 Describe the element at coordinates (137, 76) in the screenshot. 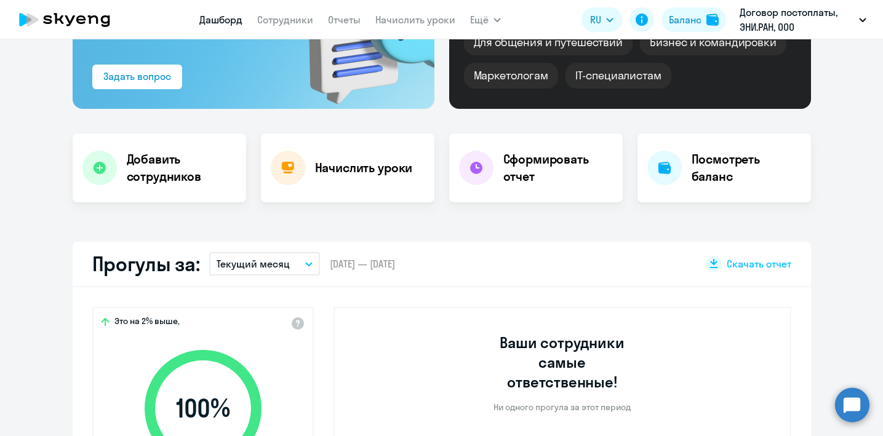

I see `div: Задать вопрос` at that location.